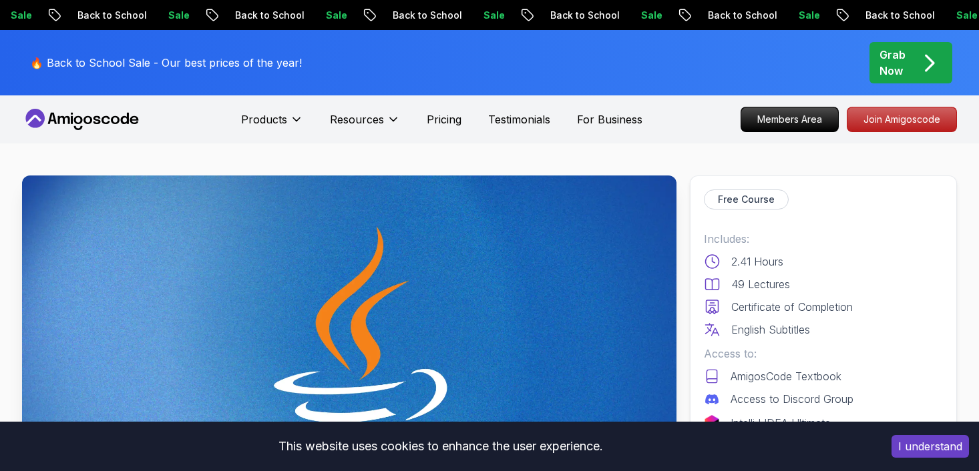  Describe the element at coordinates (610, 120) in the screenshot. I see `p: For Business` at that location.